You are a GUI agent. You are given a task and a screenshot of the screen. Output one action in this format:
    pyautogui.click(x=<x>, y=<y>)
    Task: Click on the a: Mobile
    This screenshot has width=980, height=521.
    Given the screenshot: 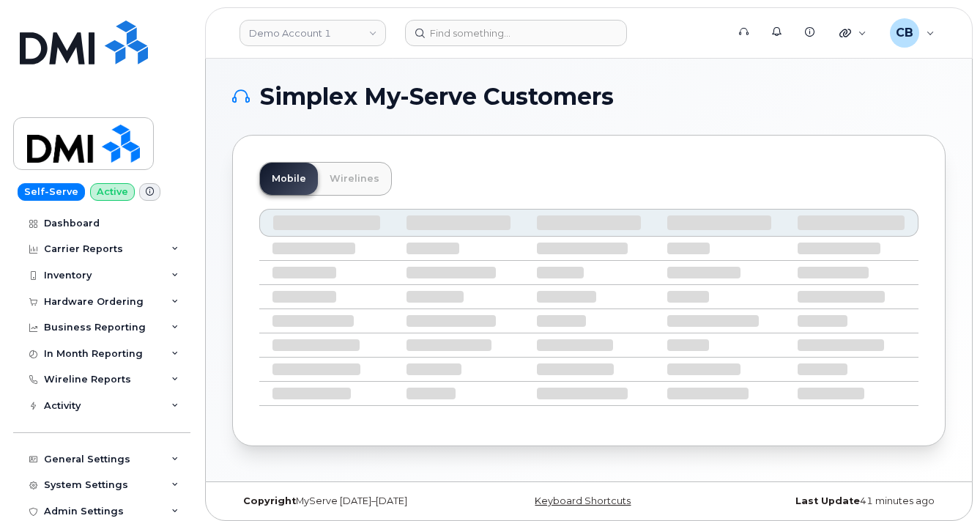 What is the action you would take?
    pyautogui.click(x=289, y=179)
    